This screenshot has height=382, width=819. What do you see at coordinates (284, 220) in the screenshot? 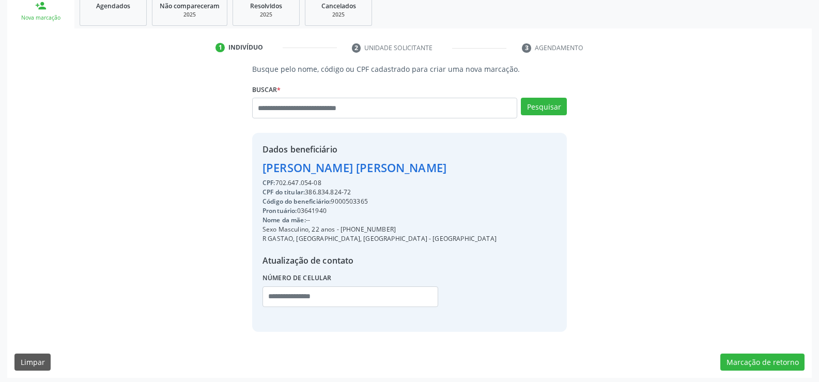
I see `span: Nome da mãe:` at bounding box center [284, 220].